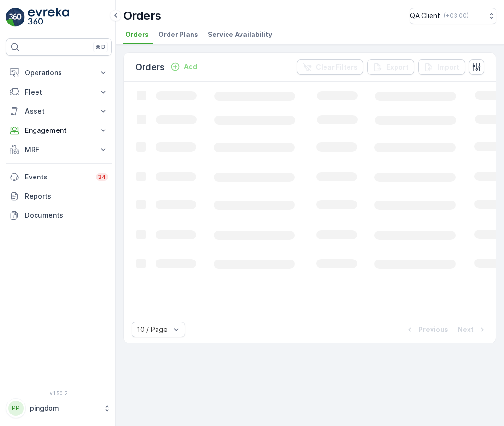 The image size is (504, 426). Describe the element at coordinates (59, 131) in the screenshot. I see `p: Engagement` at that location.